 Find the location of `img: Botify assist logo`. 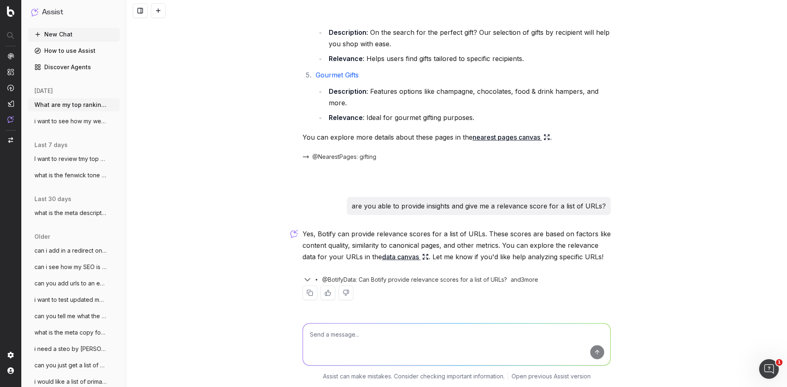

img: Botify assist logo is located at coordinates (294, 234).